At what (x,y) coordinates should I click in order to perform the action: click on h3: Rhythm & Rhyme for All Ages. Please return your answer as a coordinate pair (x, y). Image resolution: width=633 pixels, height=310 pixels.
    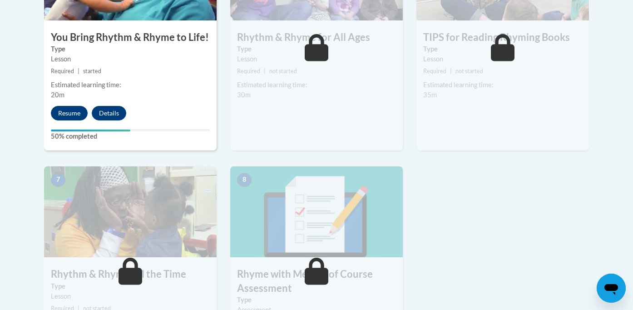
    Looking at the image, I should click on (317, 37).